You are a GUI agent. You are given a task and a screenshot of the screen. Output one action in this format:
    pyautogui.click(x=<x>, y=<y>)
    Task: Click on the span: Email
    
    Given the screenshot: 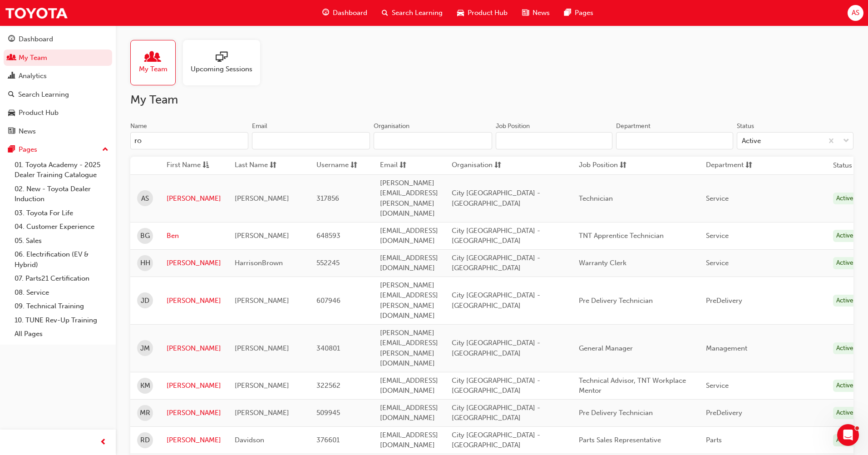 What is the action you would take?
    pyautogui.click(x=389, y=165)
    